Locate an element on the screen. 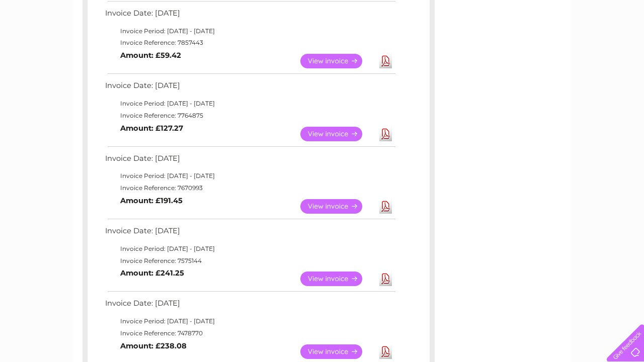 The image size is (644, 362). td: Invoice Reference: 7857443 is located at coordinates (249, 43).